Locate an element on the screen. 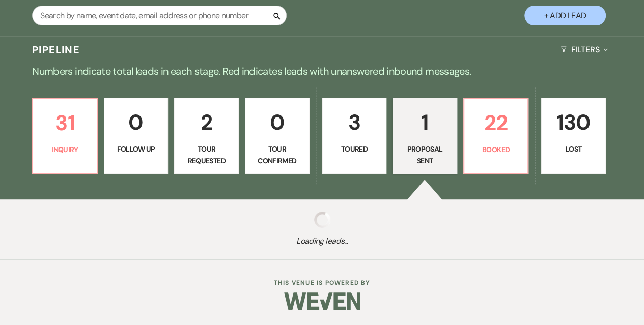  p: Tour Requested is located at coordinates (206, 155).